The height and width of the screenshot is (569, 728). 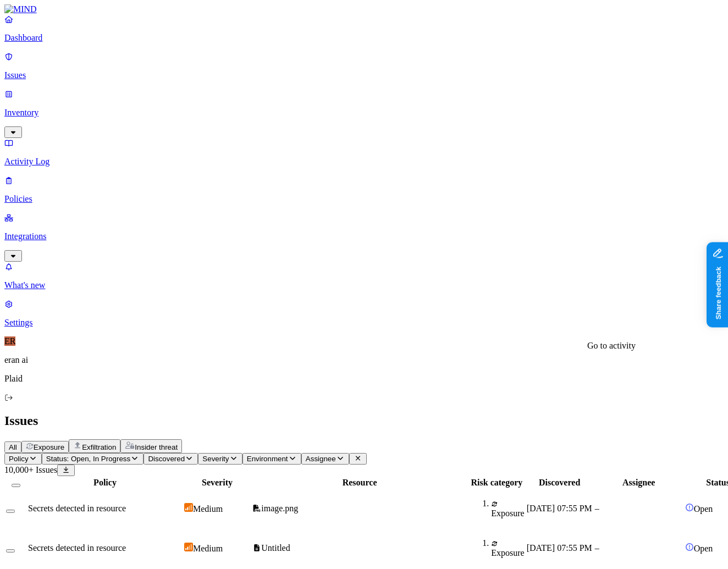 I want to click on span: Status: Open, In Progress, so click(x=88, y=459).